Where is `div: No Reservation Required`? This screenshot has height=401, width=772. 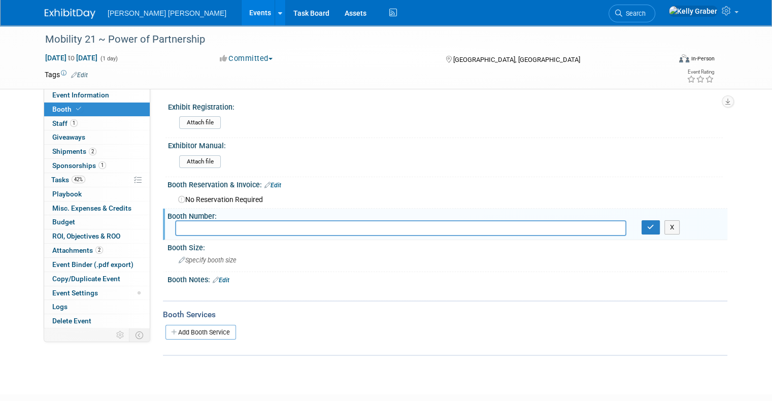
div: No Reservation Required is located at coordinates (447, 198).